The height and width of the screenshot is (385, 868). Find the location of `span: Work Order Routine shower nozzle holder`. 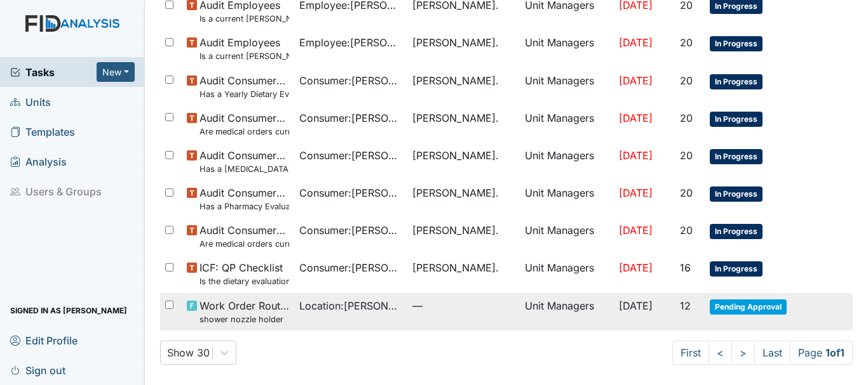

span: Work Order Routine shower nozzle holder is located at coordinates (244, 311).